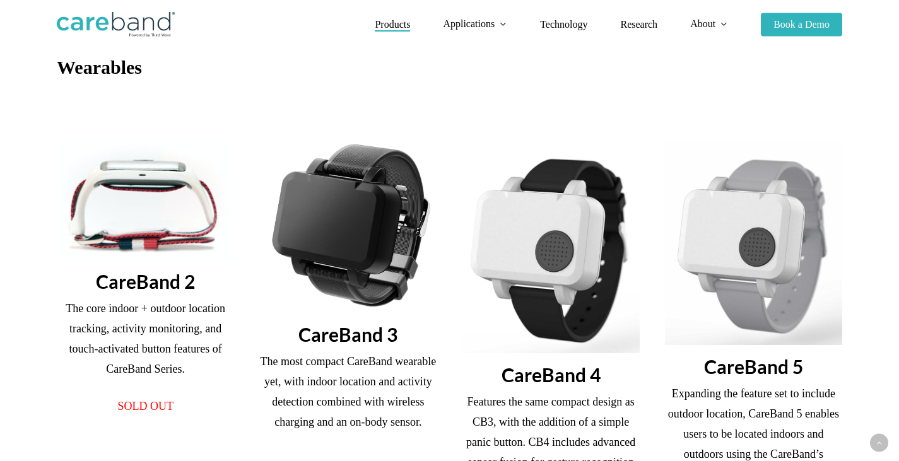 Image resolution: width=899 pixels, height=461 pixels. I want to click on p: The most compact CareBand wearable yet, with indoor location and activity detection combined with..., so click(348, 400).